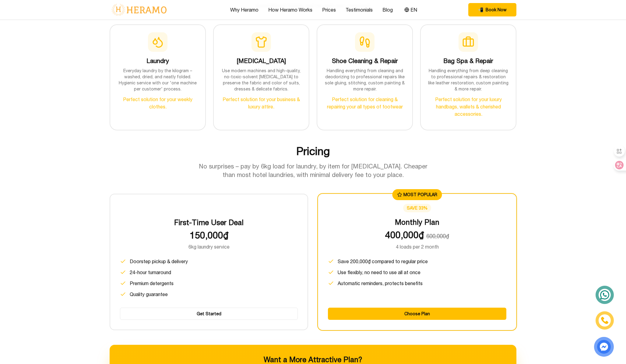 Image resolution: width=626 pixels, height=364 pixels. Describe the element at coordinates (209, 247) in the screenshot. I see `p: 6kg laundry service` at that location.